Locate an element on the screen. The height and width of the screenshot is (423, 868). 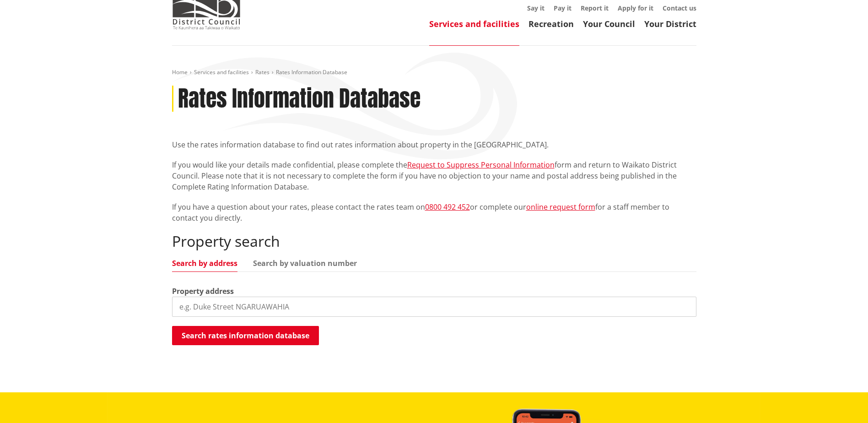
a: online request form is located at coordinates (561, 207).